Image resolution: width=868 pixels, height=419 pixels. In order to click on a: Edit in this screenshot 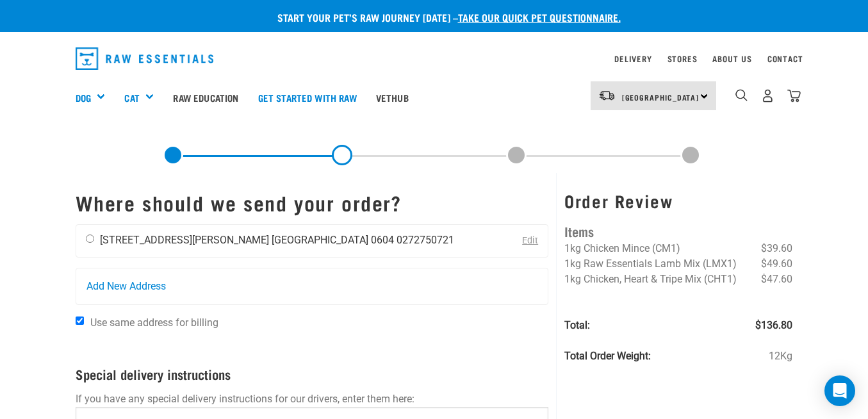, I will do `click(530, 240)`.